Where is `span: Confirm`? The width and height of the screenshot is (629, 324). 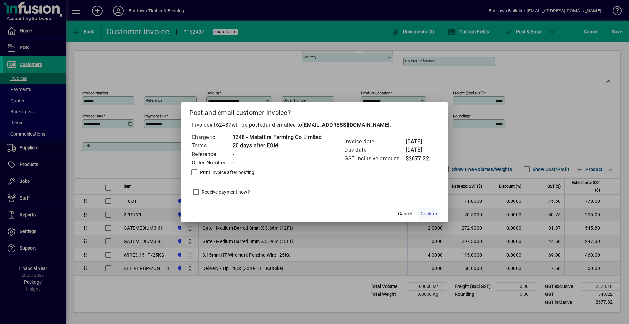
span: Confirm is located at coordinates (429, 214).